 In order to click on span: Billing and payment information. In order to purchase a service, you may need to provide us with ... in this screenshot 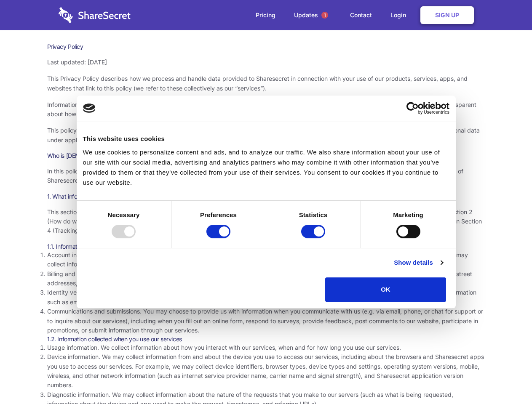, I will do `click(260, 279)`.